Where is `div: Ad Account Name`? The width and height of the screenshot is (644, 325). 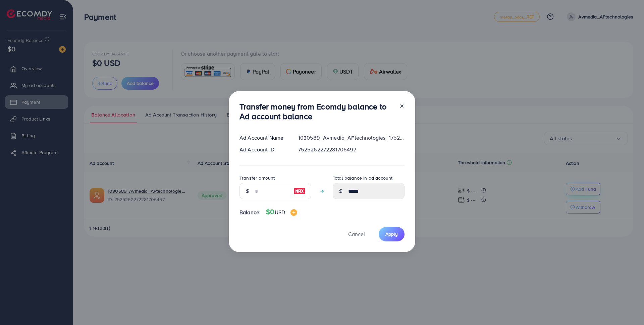
div: Ad Account Name is located at coordinates (263, 137).